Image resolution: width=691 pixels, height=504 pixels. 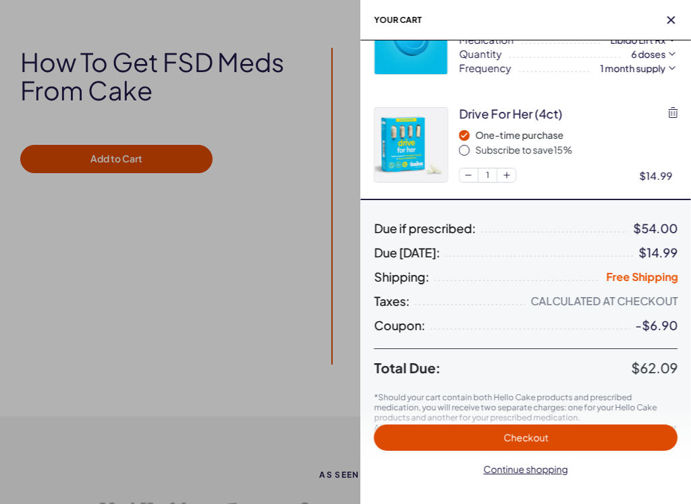 I want to click on button: Checkout, so click(x=525, y=438).